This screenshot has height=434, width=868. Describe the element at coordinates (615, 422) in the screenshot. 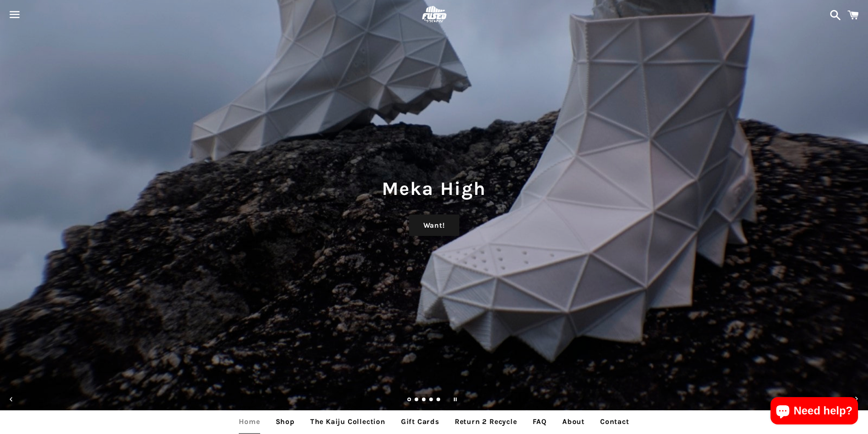

I see `a: Contact` at that location.